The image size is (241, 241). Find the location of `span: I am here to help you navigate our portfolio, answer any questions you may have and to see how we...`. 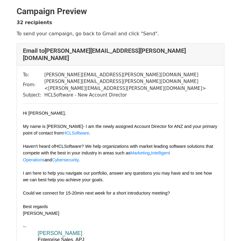

span: I am here to help you navigate our portfolio, answer any questions you may have and to see how we... is located at coordinates (118, 176).